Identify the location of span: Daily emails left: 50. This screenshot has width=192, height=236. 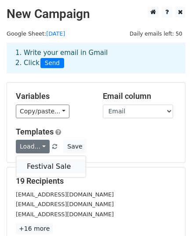
(156, 34).